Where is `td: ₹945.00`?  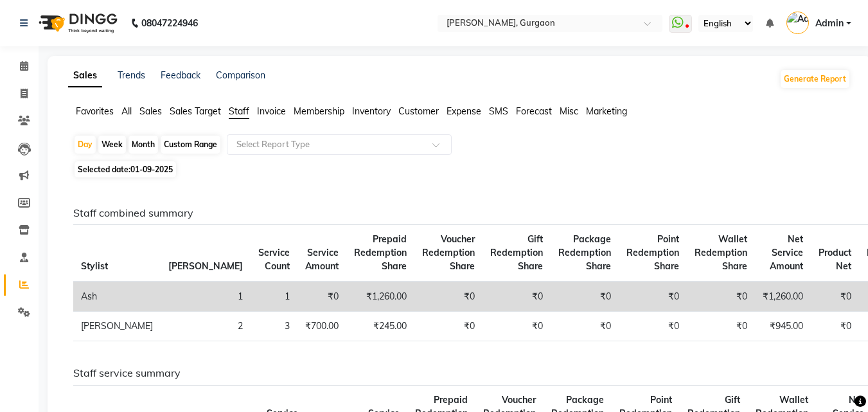 td: ₹945.00 is located at coordinates (783, 326).